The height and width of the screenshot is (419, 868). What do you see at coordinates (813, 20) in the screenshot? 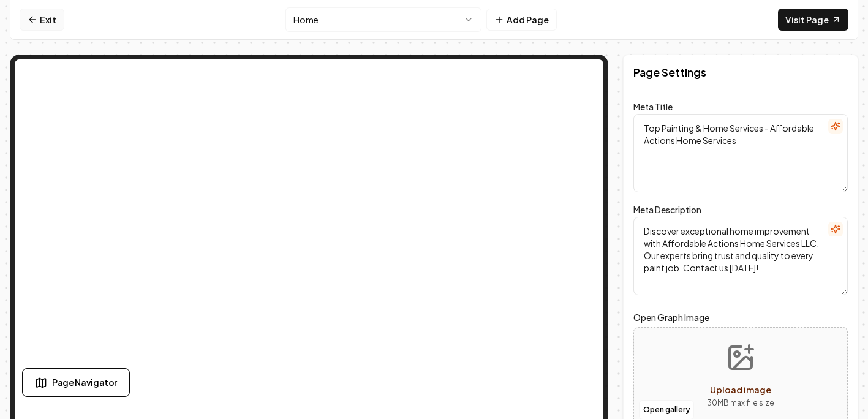
I see `a: Visit Page` at bounding box center [813, 20].